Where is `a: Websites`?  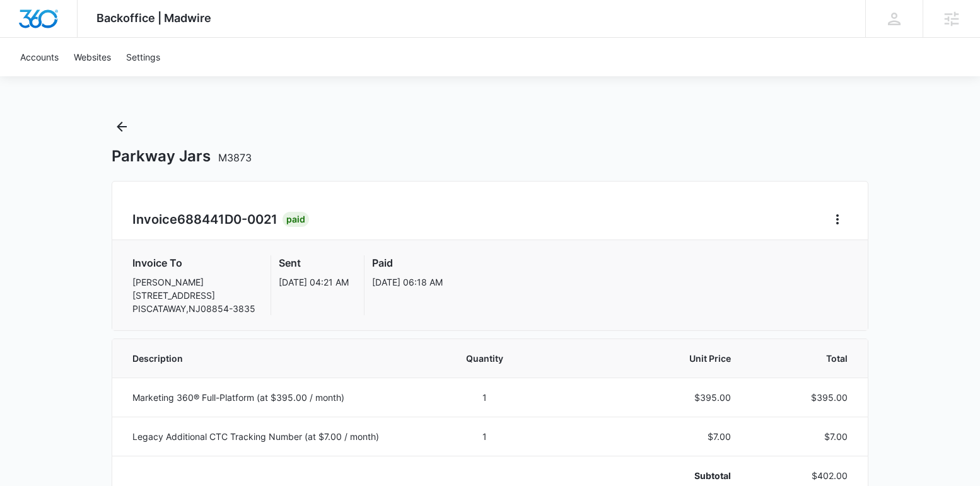 a: Websites is located at coordinates (92, 57).